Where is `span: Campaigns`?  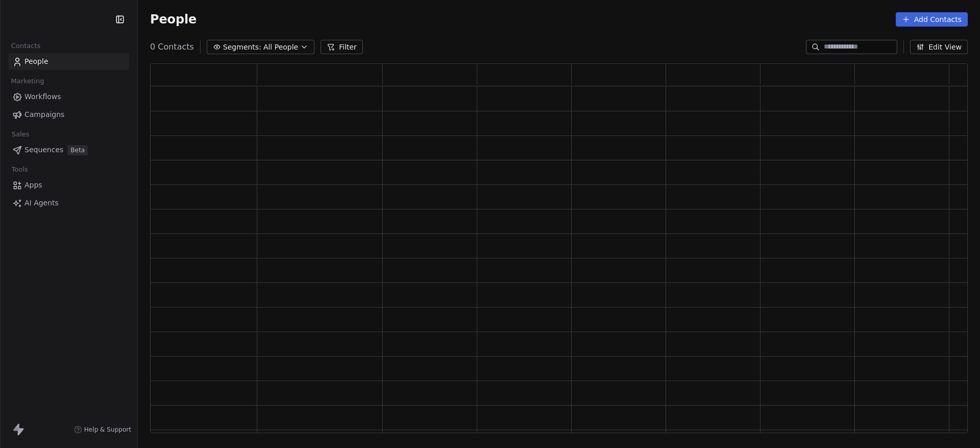
span: Campaigns is located at coordinates (45, 114).